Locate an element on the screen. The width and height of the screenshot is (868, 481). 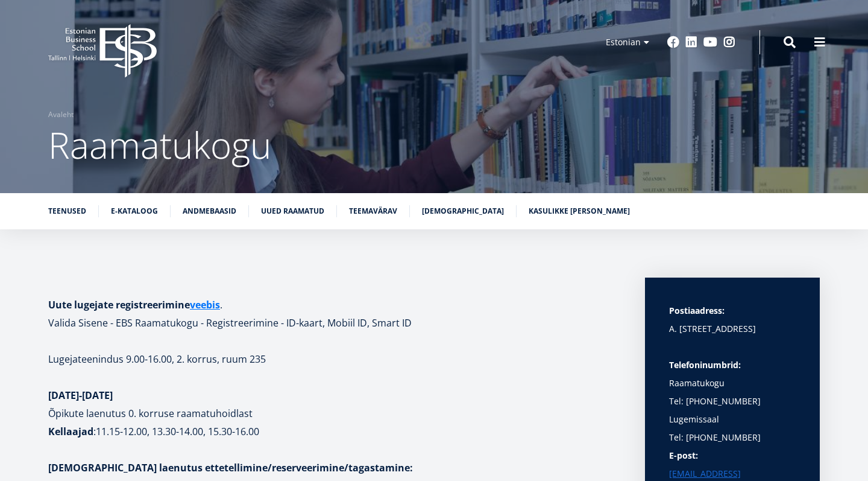
strong: Kellaajad is located at coordinates (71, 431).